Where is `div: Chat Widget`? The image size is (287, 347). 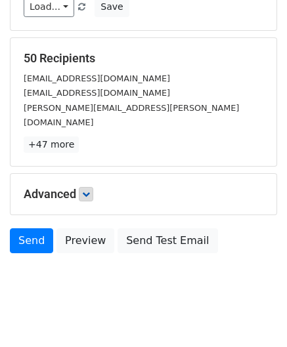 div: Chat Widget is located at coordinates (254, 315).